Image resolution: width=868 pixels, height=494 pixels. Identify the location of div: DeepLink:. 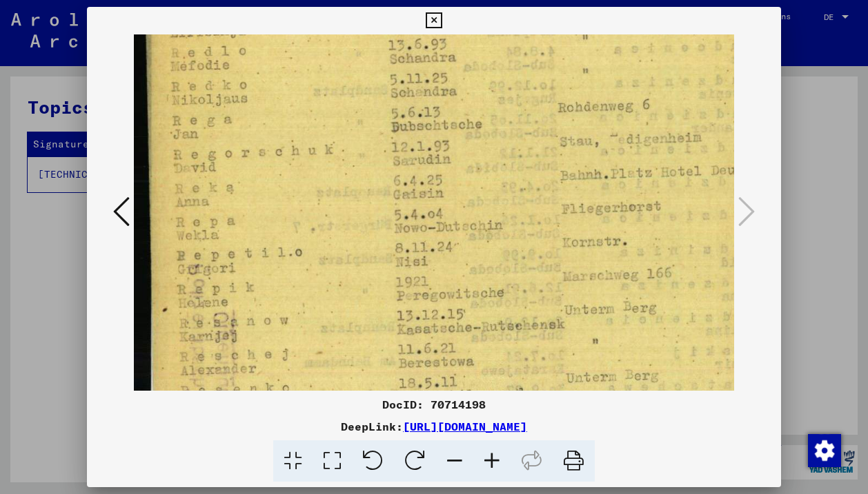
(434, 427).